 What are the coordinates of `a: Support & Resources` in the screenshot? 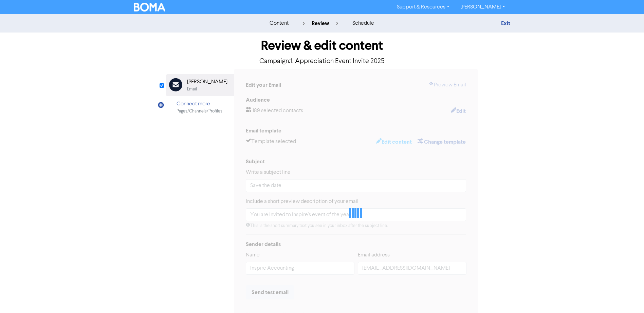 It's located at (423, 7).